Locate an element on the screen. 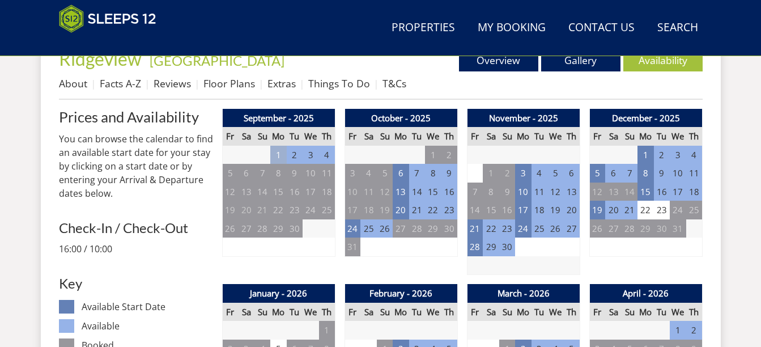  td: 12 is located at coordinates (597, 191).